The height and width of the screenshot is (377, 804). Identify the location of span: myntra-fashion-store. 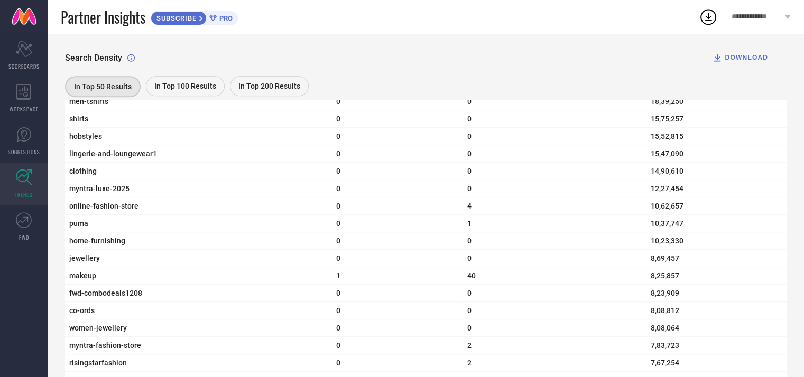
(198, 346).